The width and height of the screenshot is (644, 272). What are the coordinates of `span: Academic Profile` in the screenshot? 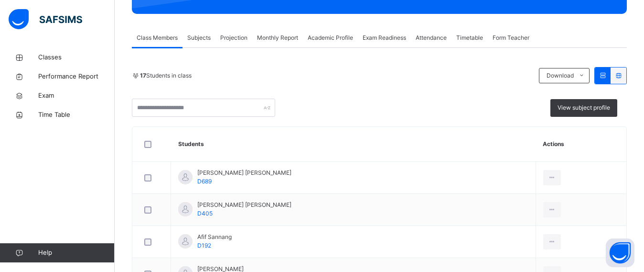 It's located at (330, 38).